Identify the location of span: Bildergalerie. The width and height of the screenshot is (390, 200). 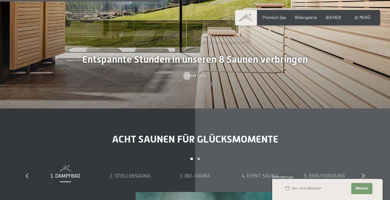
(306, 17).